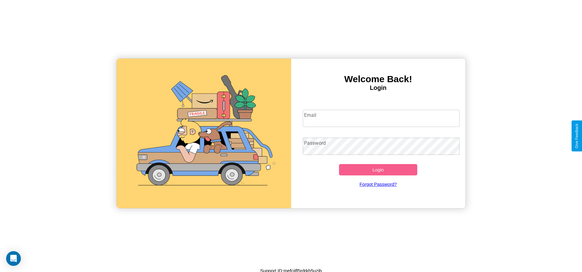 The height and width of the screenshot is (272, 582). Describe the element at coordinates (577, 136) in the screenshot. I see `div: Give Feedback` at that location.